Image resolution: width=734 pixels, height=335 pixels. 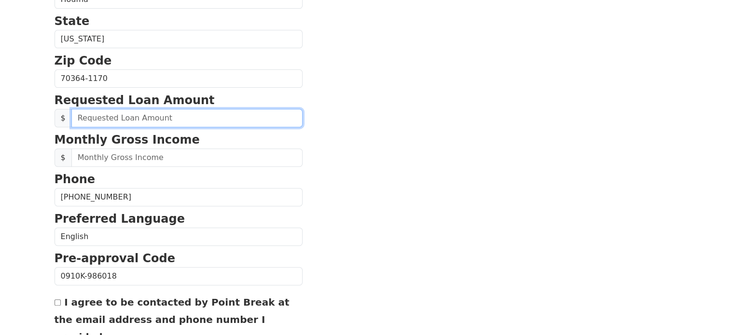 What do you see at coordinates (135, 100) in the screenshot?
I see `strong: Requested Loan Amount` at bounding box center [135, 100].